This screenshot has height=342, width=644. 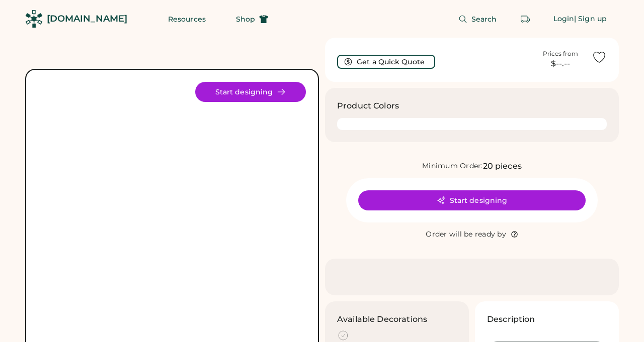 What do you see at coordinates (34, 19) in the screenshot?
I see `img: Rendered Logo - Screens` at bounding box center [34, 19].